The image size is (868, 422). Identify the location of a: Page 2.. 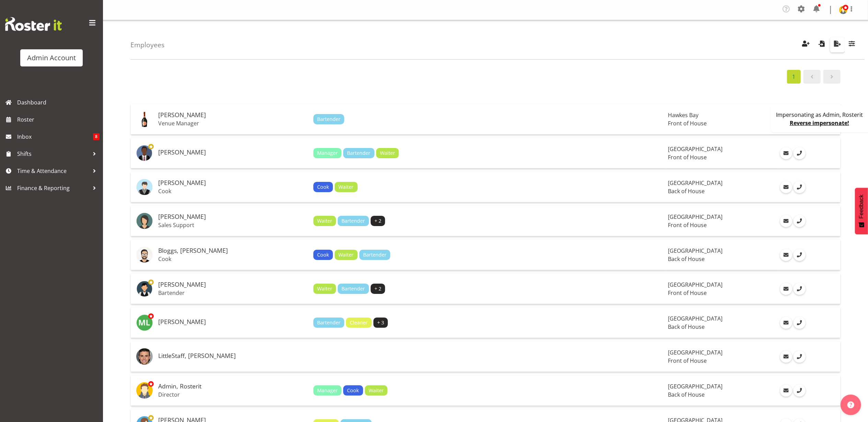
(832, 77).